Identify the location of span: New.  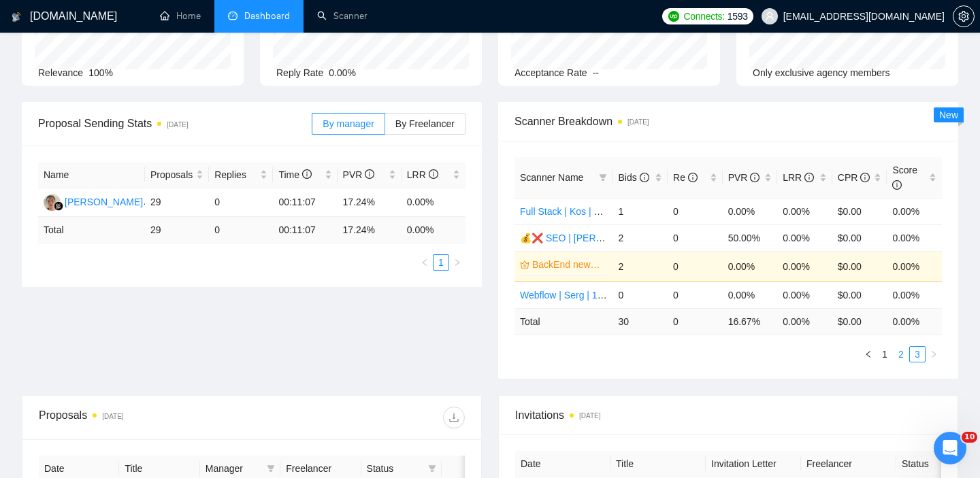
(948, 115).